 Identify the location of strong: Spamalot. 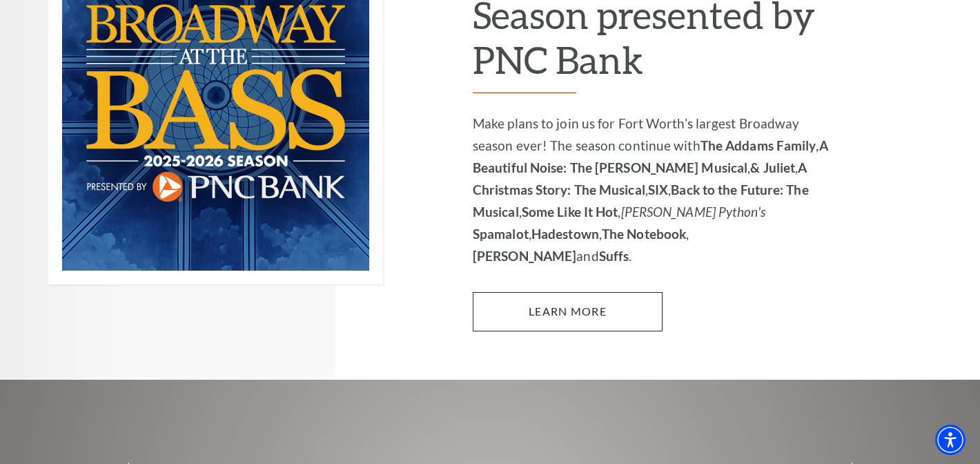
(501, 233).